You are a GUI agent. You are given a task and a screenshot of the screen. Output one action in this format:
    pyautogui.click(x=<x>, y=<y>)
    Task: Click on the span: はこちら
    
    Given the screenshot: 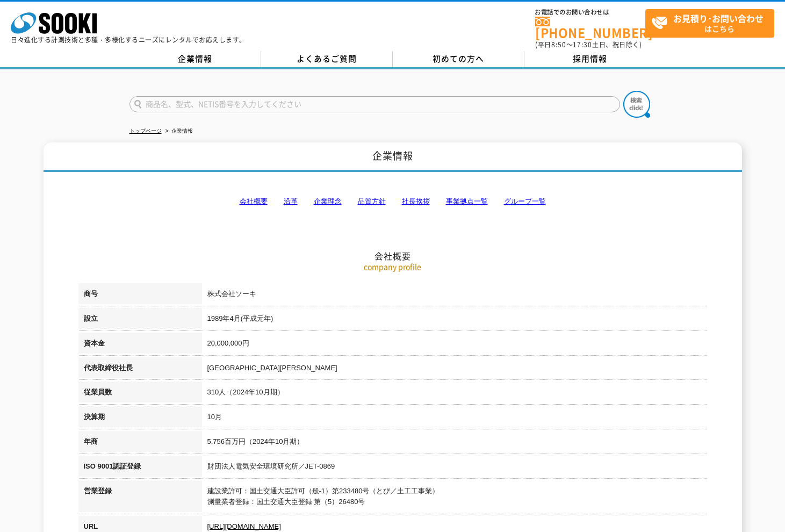 What is the action you would take?
    pyautogui.click(x=713, y=23)
    